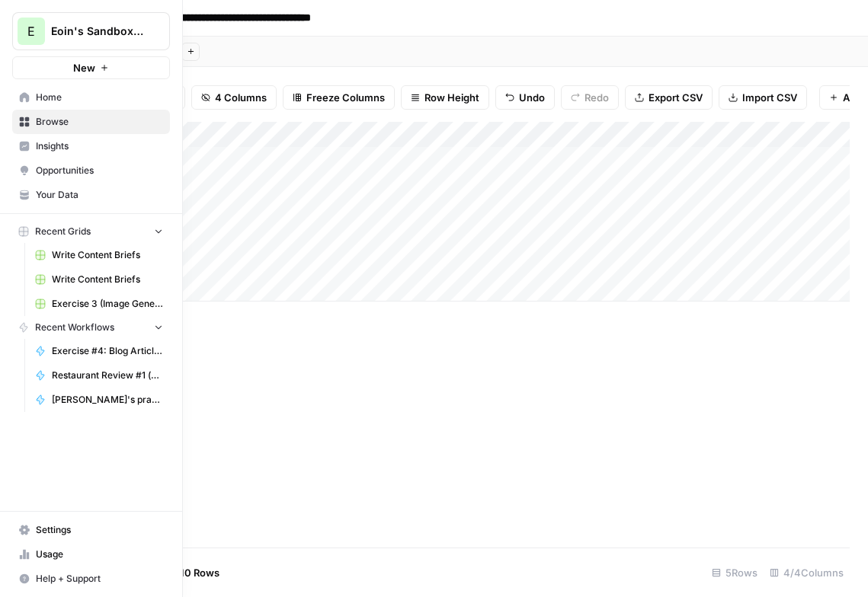 The width and height of the screenshot is (868, 597). I want to click on a: Exercise 3 (Image Generation) Grid (1), so click(99, 304).